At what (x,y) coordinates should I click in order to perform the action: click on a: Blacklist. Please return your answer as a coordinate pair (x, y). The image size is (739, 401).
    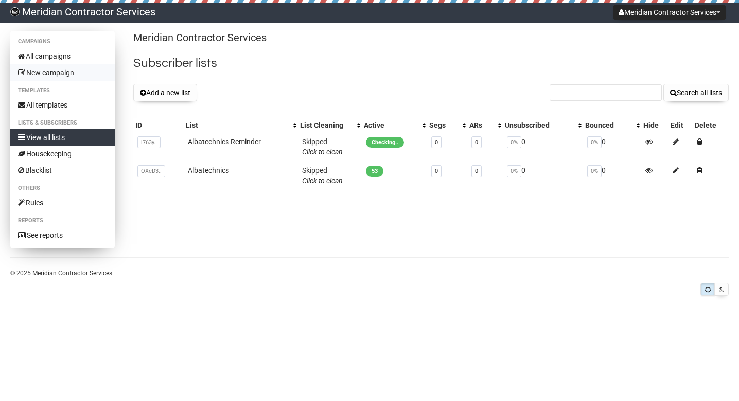
    Looking at the image, I should click on (62, 170).